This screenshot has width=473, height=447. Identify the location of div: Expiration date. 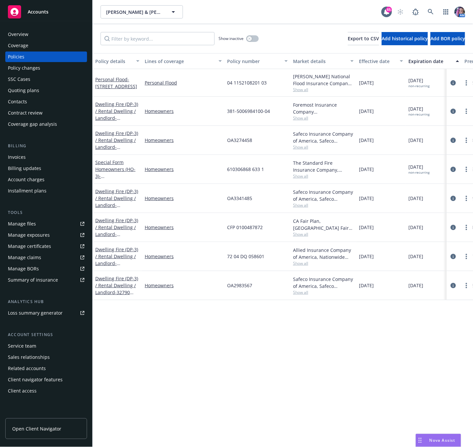
(431, 61).